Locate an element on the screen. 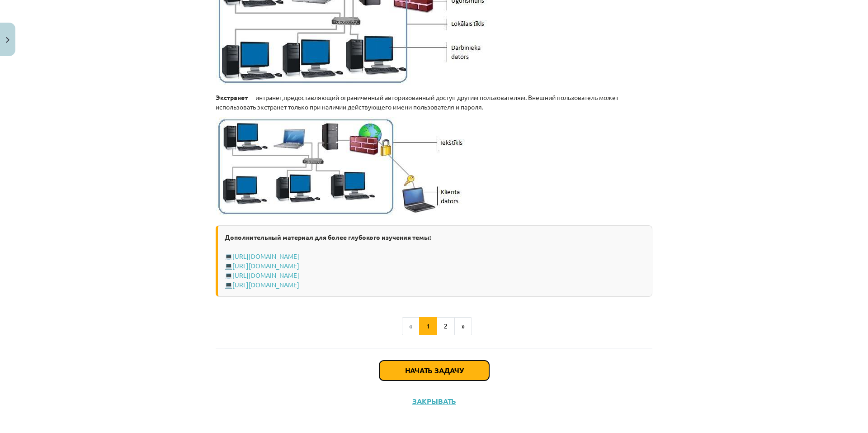 The image size is (868, 433). font: Экстранет is located at coordinates (232, 97).